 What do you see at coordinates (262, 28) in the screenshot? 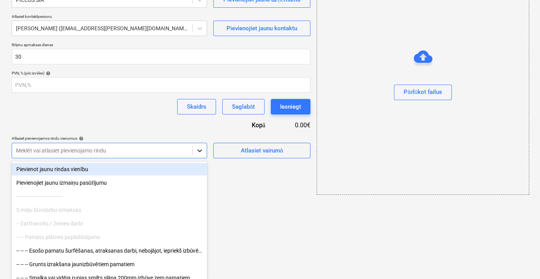
I see `div: Pievienojiet jaunu kontaktu` at bounding box center [262, 28].